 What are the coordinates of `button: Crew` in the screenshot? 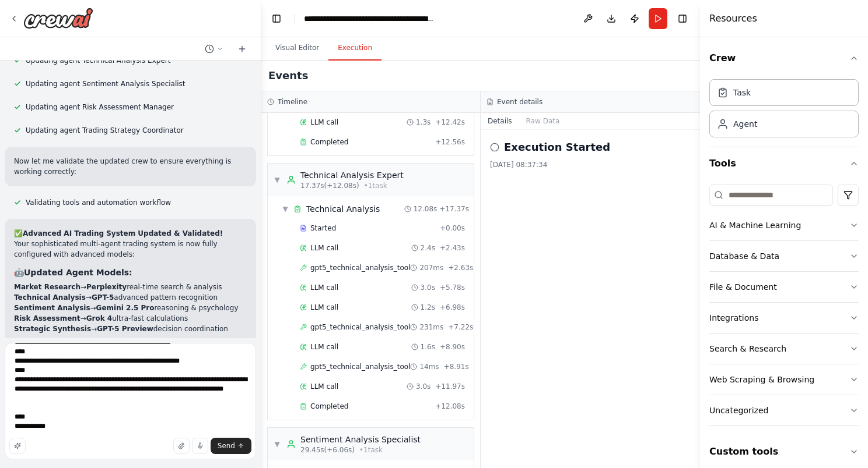 It's located at (783, 58).